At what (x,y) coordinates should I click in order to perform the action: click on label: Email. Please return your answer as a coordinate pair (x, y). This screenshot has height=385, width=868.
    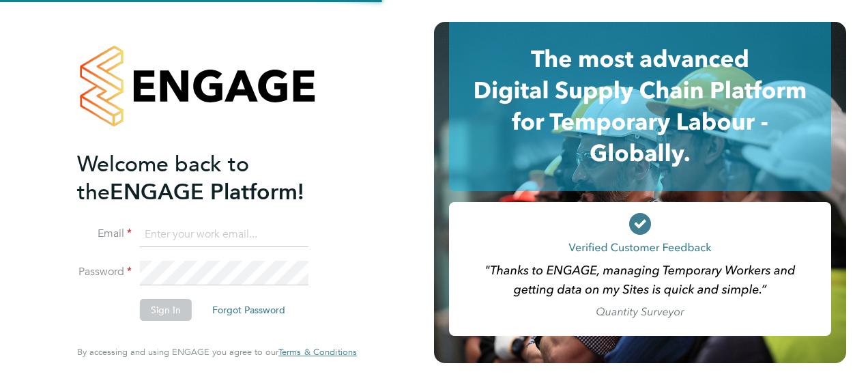
    Looking at the image, I should click on (104, 234).